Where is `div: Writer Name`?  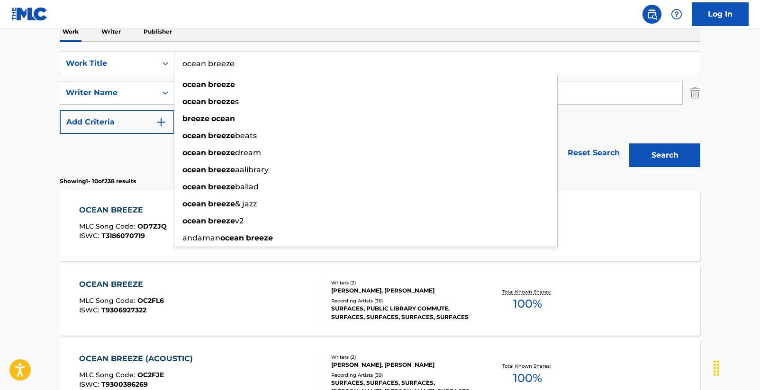
div: Writer Name is located at coordinates (109, 93).